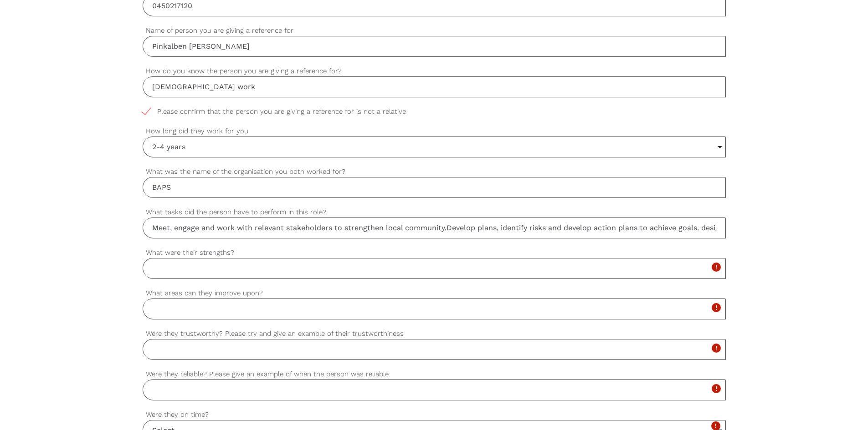 The width and height of the screenshot is (868, 430). Describe the element at coordinates (434, 212) in the screenshot. I see `label: What tasks did the person have to perform in this role?` at that location.